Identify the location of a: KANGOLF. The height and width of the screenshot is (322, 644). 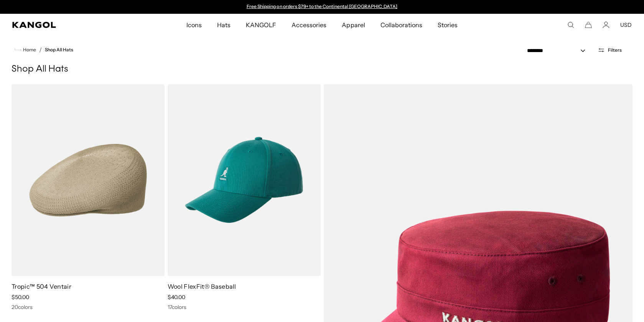
(261, 25).